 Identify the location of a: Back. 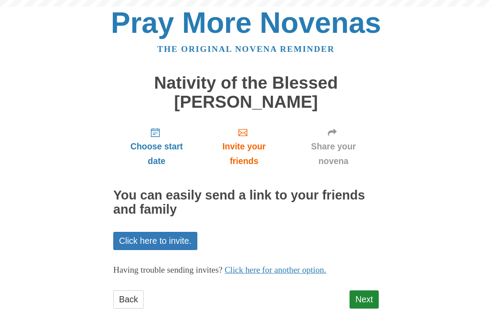
(128, 299).